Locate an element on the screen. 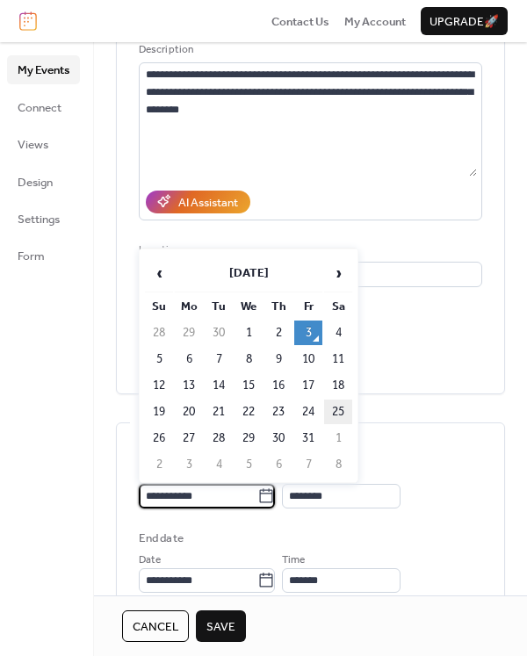  th: Mo is located at coordinates (189, 306).